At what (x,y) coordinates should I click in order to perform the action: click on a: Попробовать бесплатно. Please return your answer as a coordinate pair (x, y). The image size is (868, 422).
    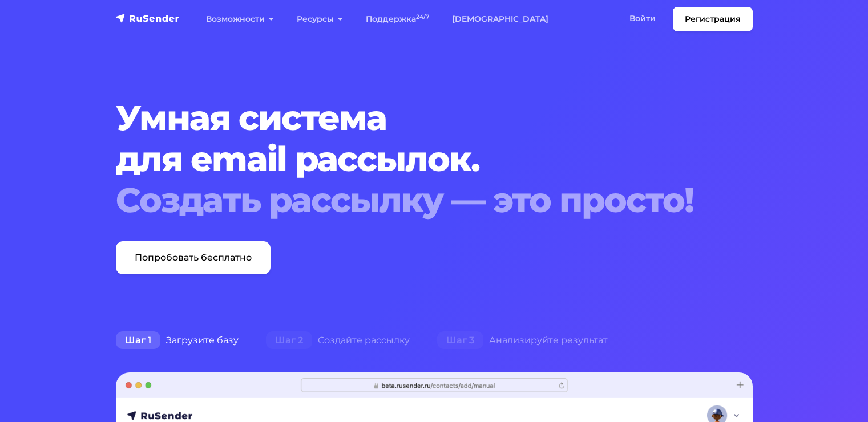
    Looking at the image, I should click on (193, 258).